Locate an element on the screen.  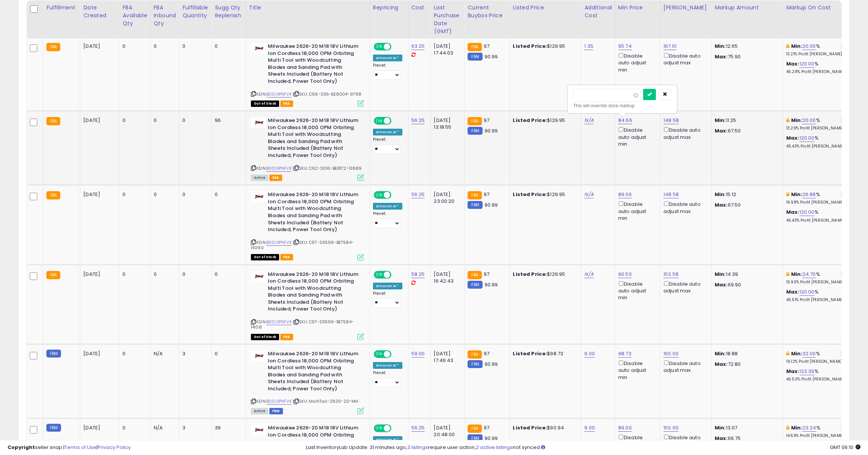
a: 3 listings is located at coordinates (418, 447).